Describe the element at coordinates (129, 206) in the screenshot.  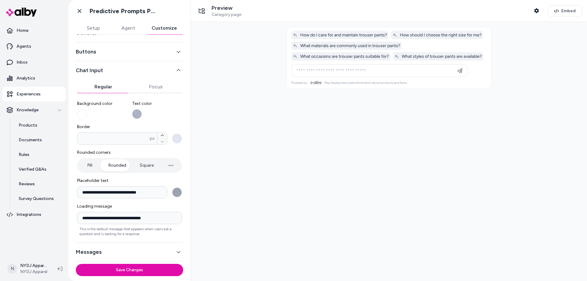
I see `span: Loading message` at that location.